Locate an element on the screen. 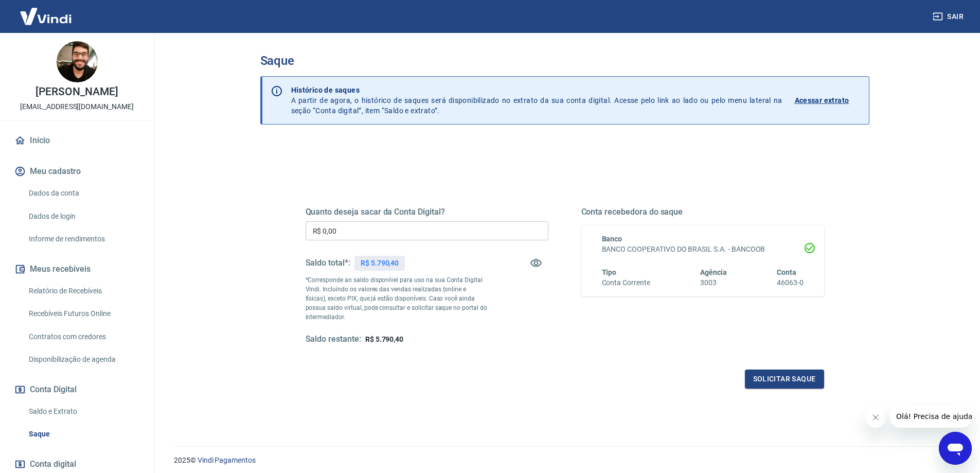 This screenshot has width=980, height=473. span: Agência is located at coordinates (713, 272).